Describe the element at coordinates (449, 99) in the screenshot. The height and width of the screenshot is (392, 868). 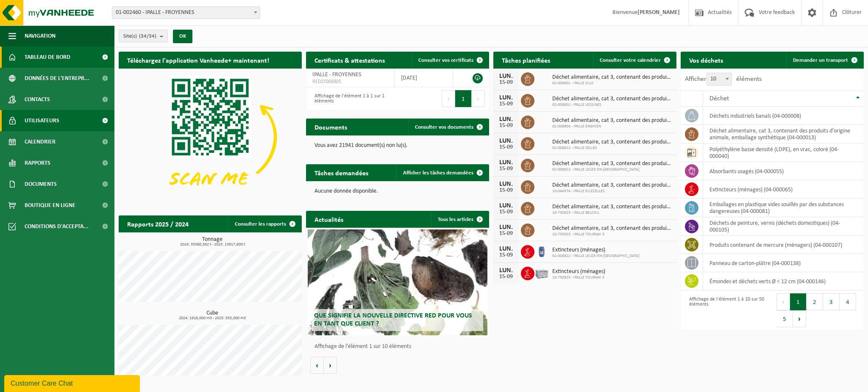
I see `button: Previous` at that location.